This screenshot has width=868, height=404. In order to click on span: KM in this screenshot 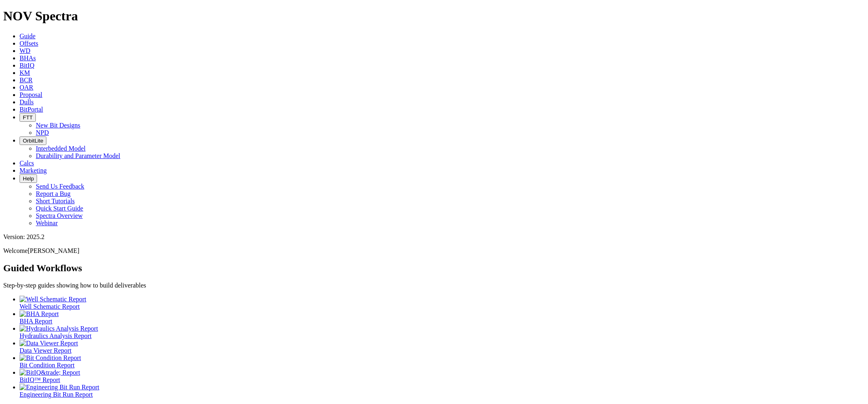, I will do `click(25, 72)`.